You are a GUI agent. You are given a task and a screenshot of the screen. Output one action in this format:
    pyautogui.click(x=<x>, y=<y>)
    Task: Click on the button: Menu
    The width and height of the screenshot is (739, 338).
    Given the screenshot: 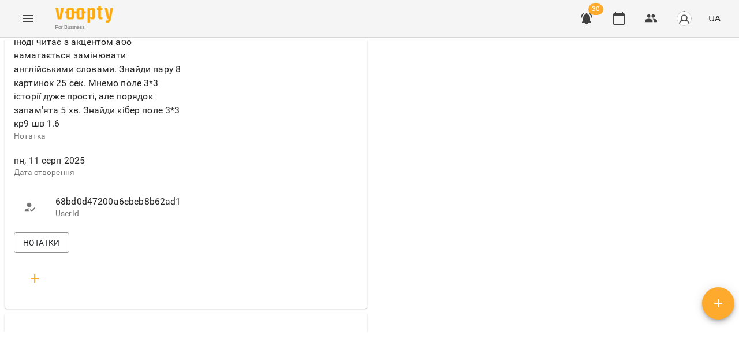 What is the action you would take?
    pyautogui.click(x=28, y=18)
    